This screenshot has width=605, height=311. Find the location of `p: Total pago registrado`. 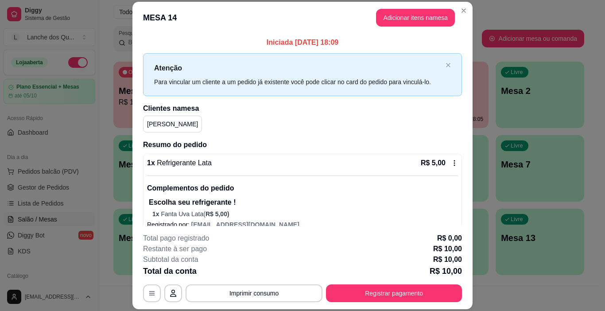

p: Total pago registrado is located at coordinates (176, 238).